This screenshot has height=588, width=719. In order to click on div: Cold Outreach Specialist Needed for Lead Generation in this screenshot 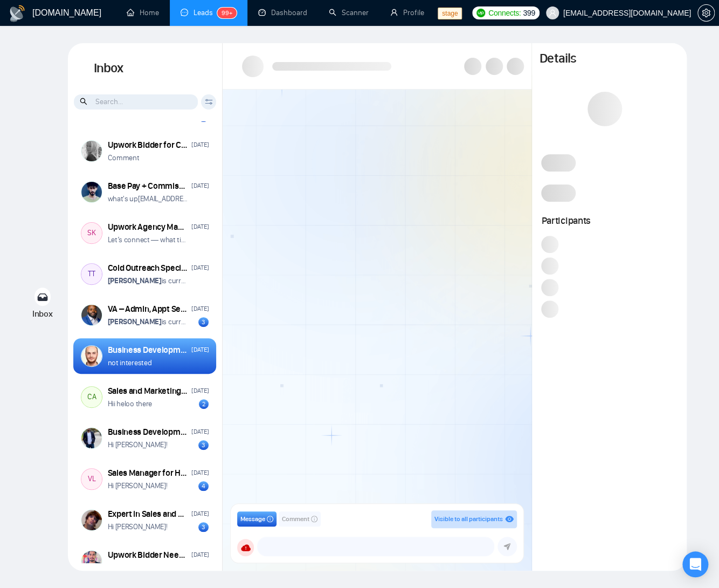, I will do `click(148, 268)`.